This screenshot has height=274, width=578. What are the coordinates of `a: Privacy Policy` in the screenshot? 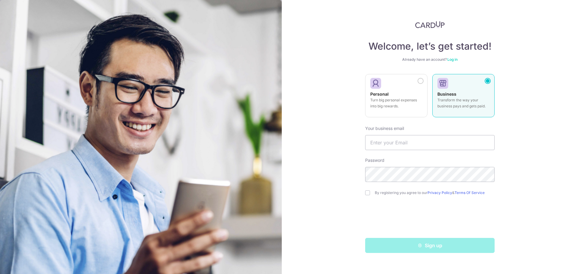 It's located at (440, 193).